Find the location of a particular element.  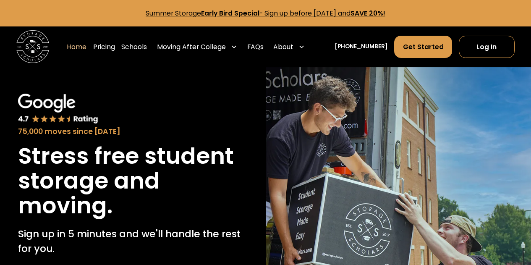

a: Home is located at coordinates (76, 47).